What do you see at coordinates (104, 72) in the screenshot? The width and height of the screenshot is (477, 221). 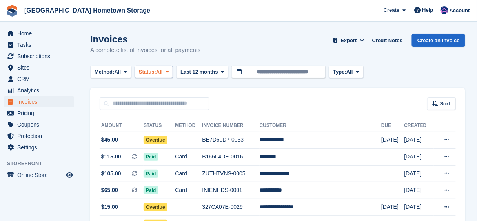 I see `span: Method:` at bounding box center [104, 72].